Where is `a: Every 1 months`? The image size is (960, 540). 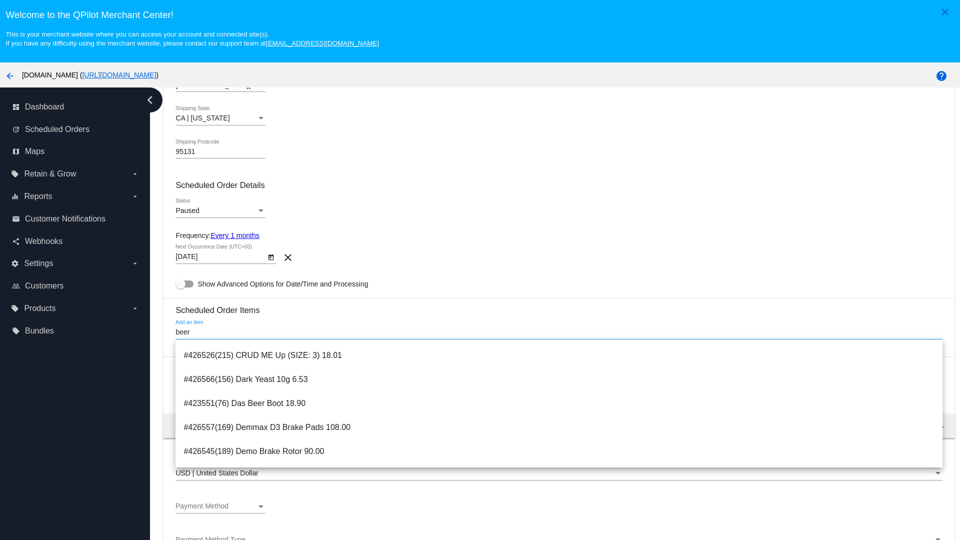 a: Every 1 months is located at coordinates (234, 235).